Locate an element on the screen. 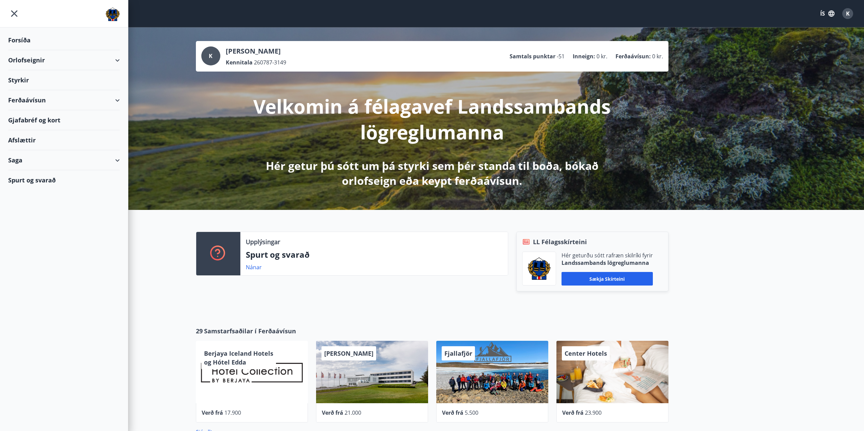 Image resolution: width=864 pixels, height=431 pixels. div: Forsíða is located at coordinates (64, 40).